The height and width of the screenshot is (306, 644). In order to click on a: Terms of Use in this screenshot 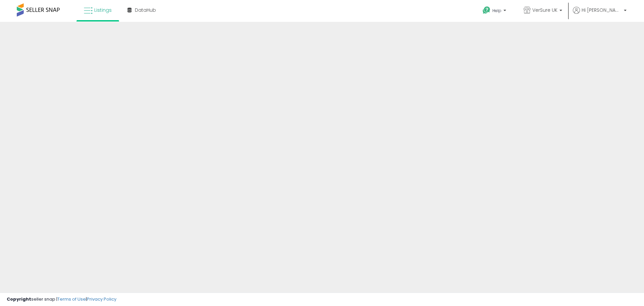, I will do `click(71, 299)`.